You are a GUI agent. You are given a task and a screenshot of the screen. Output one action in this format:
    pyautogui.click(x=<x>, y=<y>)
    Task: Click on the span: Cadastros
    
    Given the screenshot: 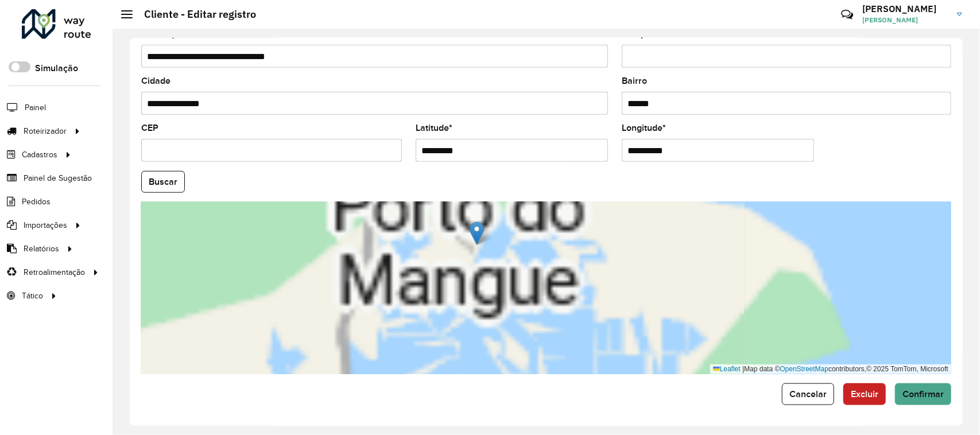 What is the action you would take?
    pyautogui.click(x=40, y=154)
    